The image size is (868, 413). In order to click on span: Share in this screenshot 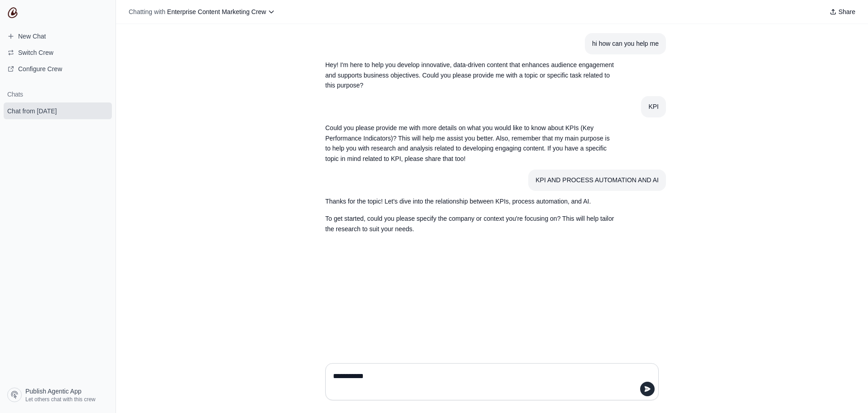, I will do `click(847, 12)`.